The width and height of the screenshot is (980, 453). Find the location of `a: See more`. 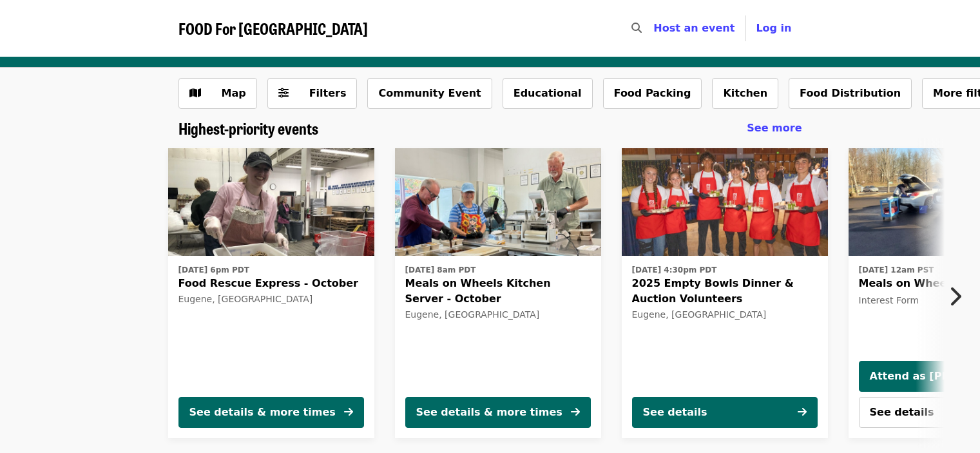

a: See more is located at coordinates (774, 128).